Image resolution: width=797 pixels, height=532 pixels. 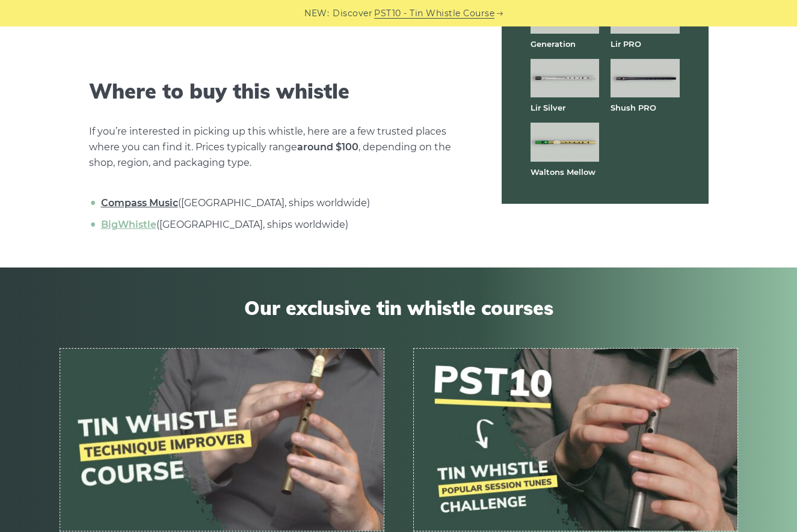 I want to click on strong: Shush PRO, so click(x=633, y=108).